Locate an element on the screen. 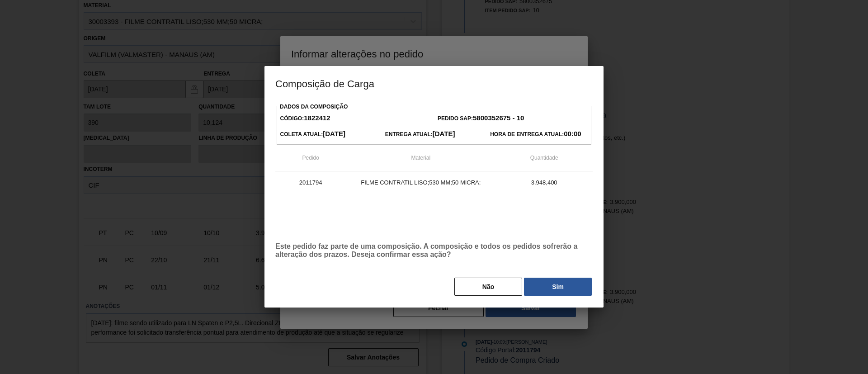 Image resolution: width=868 pixels, height=374 pixels. td: 3.948,400 is located at coordinates (543, 183).